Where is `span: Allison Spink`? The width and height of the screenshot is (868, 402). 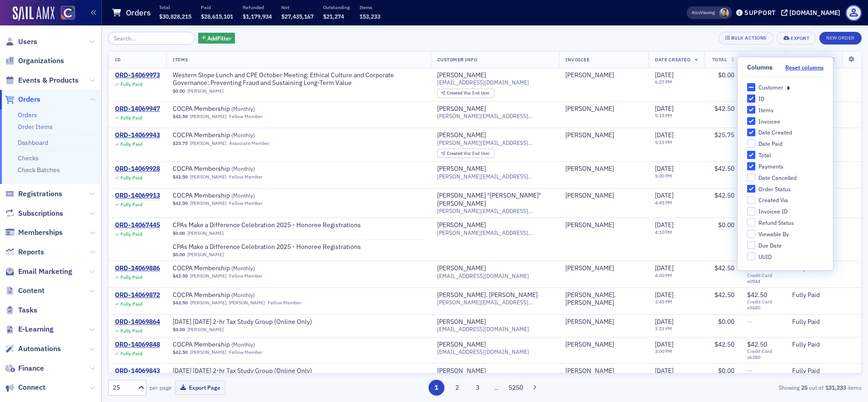
span: Allison Spink is located at coordinates (603, 136).